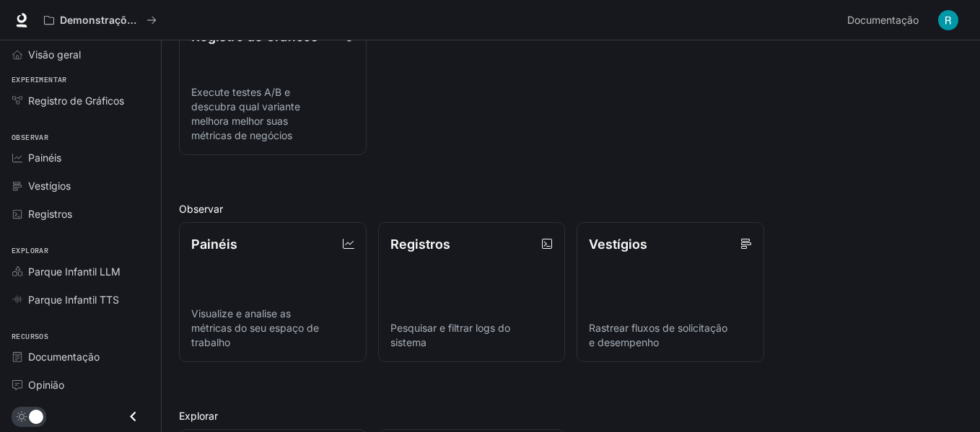 The image size is (980, 432). Describe the element at coordinates (140, 19) in the screenshot. I see `font: Demonstrações de IA no mundo` at that location.